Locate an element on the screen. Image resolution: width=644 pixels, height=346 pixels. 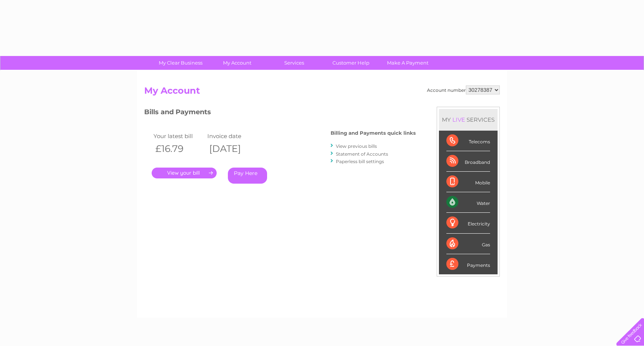
div: Account number is located at coordinates (463, 90).